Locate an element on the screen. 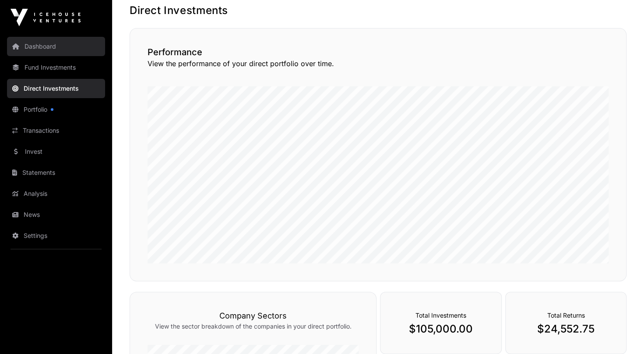  a: News is located at coordinates (56, 215).